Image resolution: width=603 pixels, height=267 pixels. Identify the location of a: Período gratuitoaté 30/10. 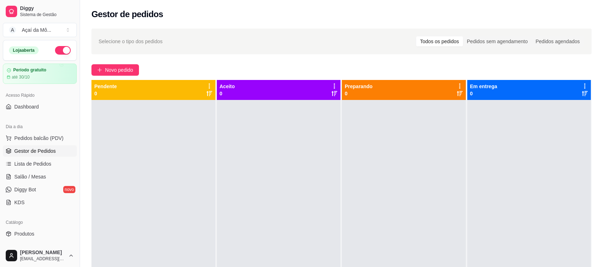
(40, 74).